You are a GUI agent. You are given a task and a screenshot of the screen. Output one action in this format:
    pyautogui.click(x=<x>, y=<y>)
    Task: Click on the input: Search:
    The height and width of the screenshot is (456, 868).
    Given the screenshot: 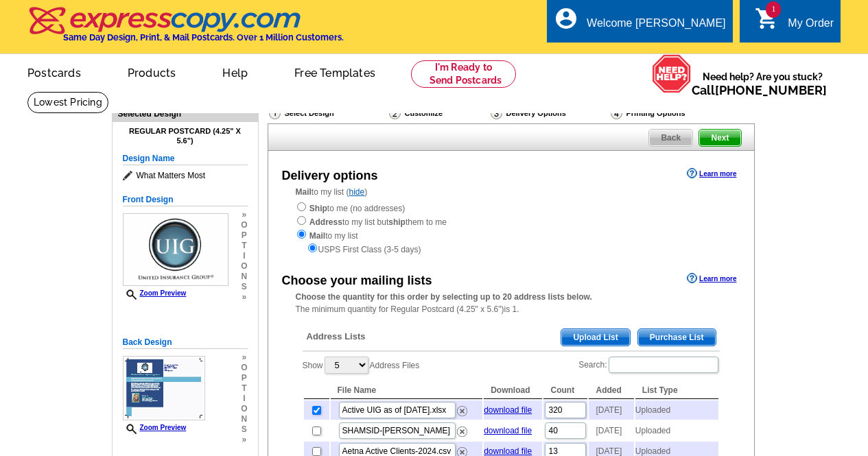 What is the action you would take?
    pyautogui.click(x=664, y=365)
    